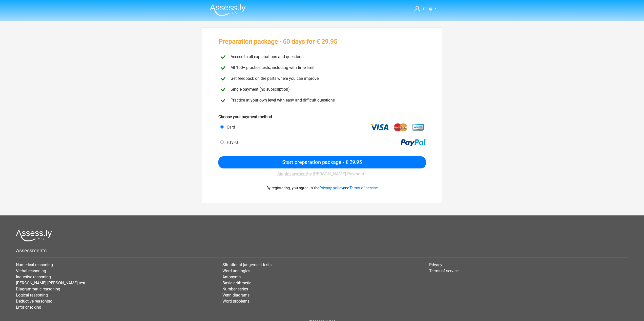  What do you see at coordinates (245, 117) in the screenshot?
I see `b: Choose your payment method` at bounding box center [245, 117].